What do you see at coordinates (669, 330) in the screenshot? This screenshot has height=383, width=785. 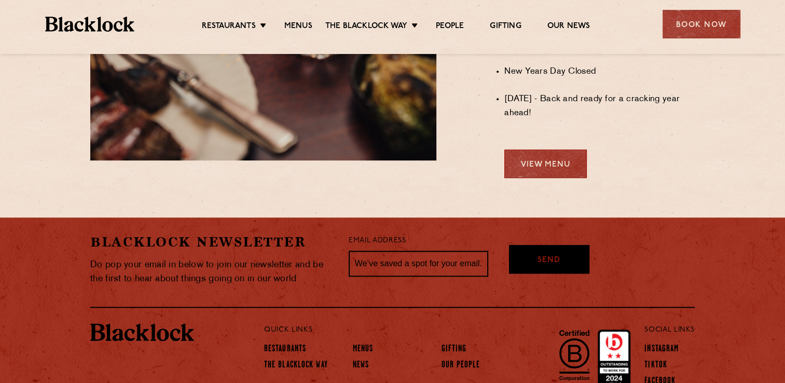 I see `p: Social Links` at bounding box center [669, 330].